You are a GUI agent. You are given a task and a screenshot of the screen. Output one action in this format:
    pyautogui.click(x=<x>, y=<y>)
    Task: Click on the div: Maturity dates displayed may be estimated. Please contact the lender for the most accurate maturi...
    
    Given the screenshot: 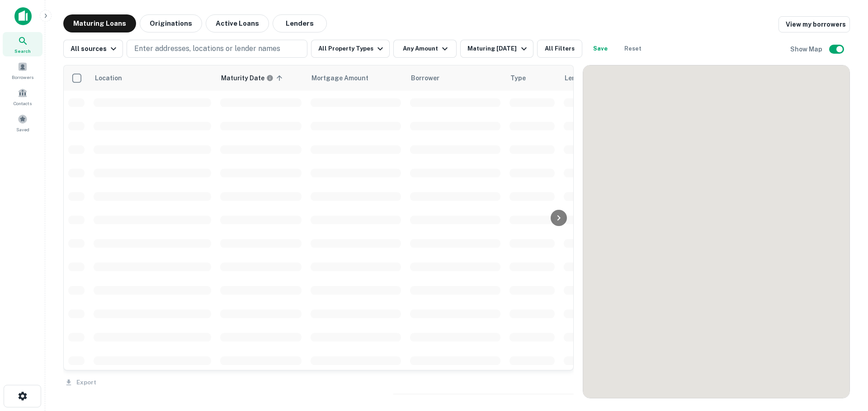 What is the action you would take?
    pyautogui.click(x=247, y=78)
    